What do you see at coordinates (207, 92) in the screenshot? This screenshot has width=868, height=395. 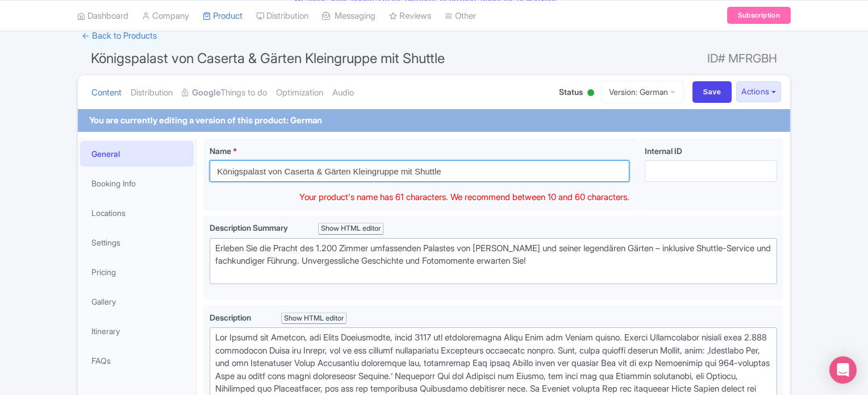 I see `strong: Google` at bounding box center [207, 92].